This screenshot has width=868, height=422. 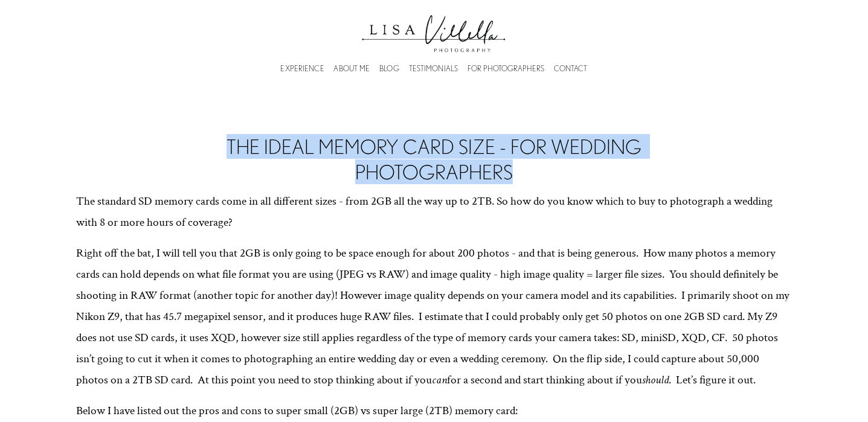 What do you see at coordinates (389, 69) in the screenshot?
I see `a: BLOG` at bounding box center [389, 69].